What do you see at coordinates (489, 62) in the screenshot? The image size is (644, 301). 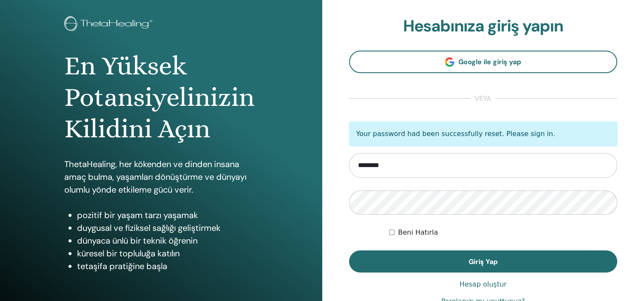 I see `span: Google ile giriş yap` at bounding box center [489, 62].